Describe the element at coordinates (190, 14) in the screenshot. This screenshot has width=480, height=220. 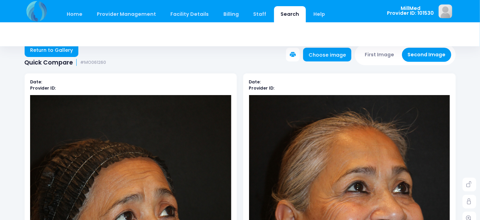
I see `a: Facility Details` at that location.